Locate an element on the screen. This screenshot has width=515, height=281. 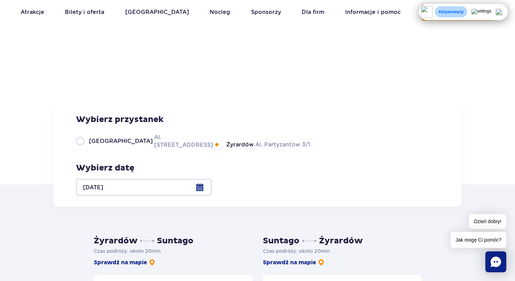
h3: Żyrardów Suntago is located at coordinates (173, 241).